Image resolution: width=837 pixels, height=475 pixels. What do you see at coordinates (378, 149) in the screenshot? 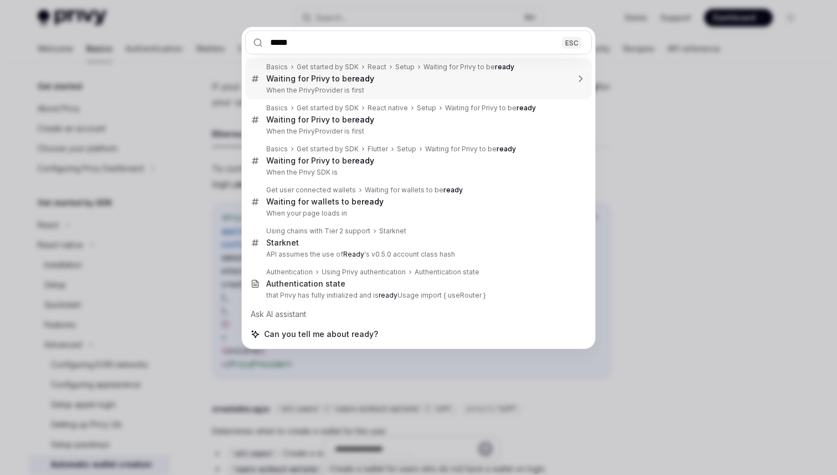
I see `div: Flutter` at bounding box center [378, 149].